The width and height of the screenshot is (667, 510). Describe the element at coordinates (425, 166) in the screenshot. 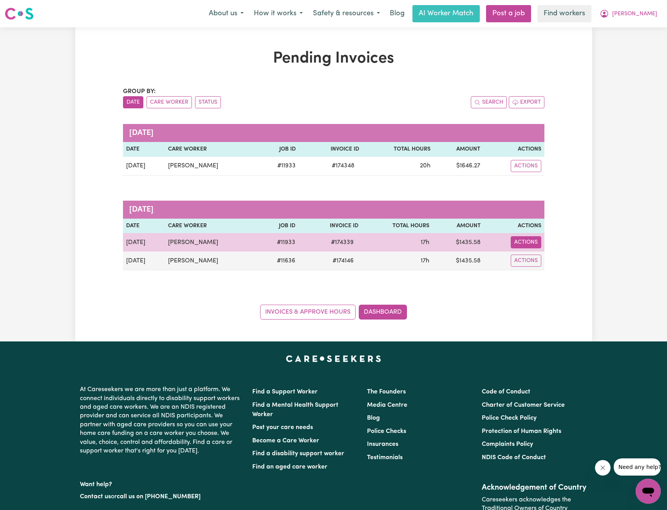

I see `span: 20 hours` at that location.